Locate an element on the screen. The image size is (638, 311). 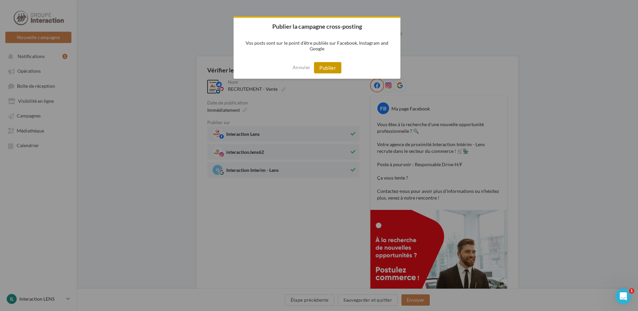
button: Publier is located at coordinates (328, 68).